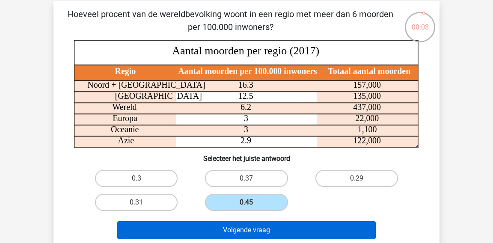 The width and height of the screenshot is (493, 243). What do you see at coordinates (367, 140) in the screenshot?
I see `tspan: 122,000` at bounding box center [367, 140].